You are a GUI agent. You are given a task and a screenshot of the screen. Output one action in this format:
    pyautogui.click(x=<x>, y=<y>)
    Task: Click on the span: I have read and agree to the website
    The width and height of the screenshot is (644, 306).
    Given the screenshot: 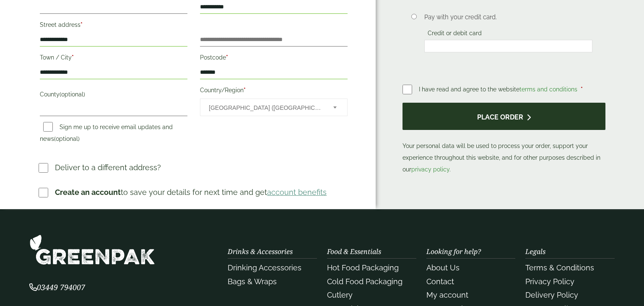 What is the action you would take?
    pyautogui.click(x=499, y=89)
    